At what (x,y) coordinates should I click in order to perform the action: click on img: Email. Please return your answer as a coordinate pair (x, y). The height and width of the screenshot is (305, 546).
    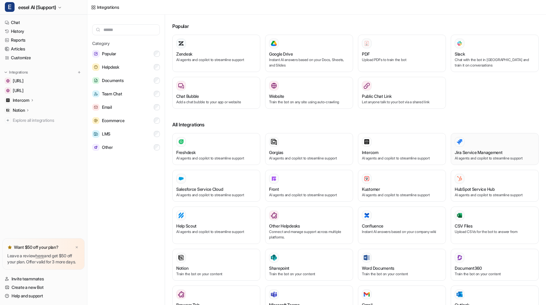
    Looking at the image, I should click on (96, 107).